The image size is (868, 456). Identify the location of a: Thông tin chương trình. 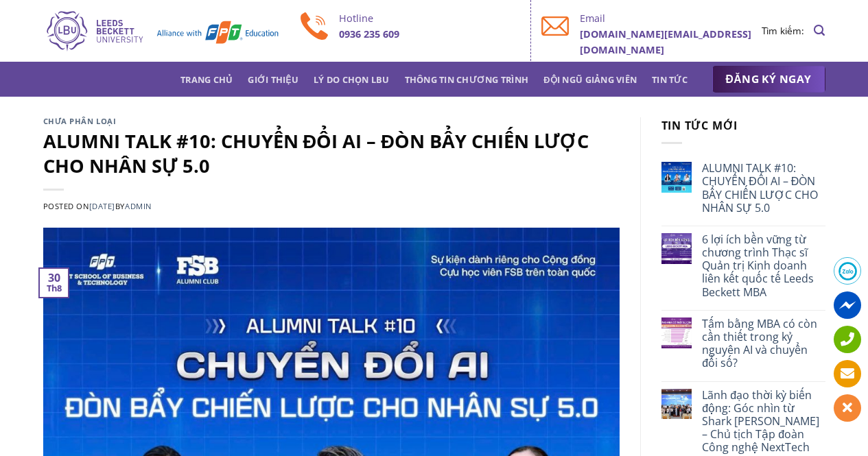
(466, 80).